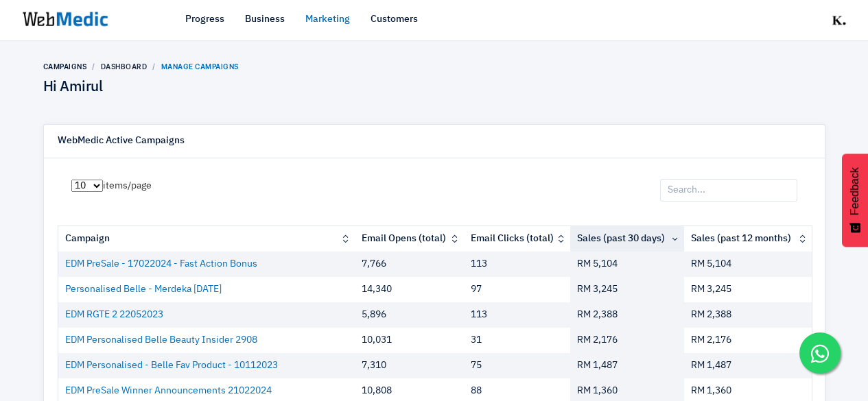  What do you see at coordinates (265, 19) in the screenshot?
I see `a: Business` at bounding box center [265, 19].